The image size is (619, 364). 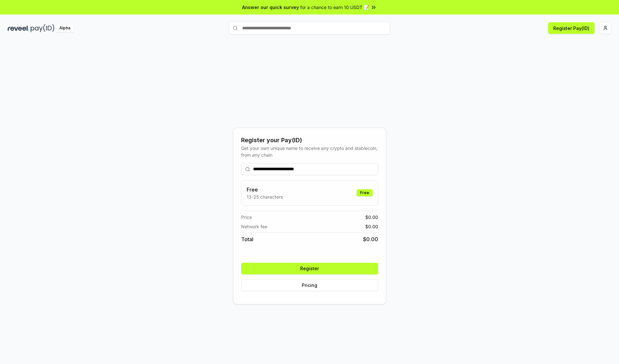 What do you see at coordinates (310, 285) in the screenshot?
I see `button: Pricing` at bounding box center [310, 285].